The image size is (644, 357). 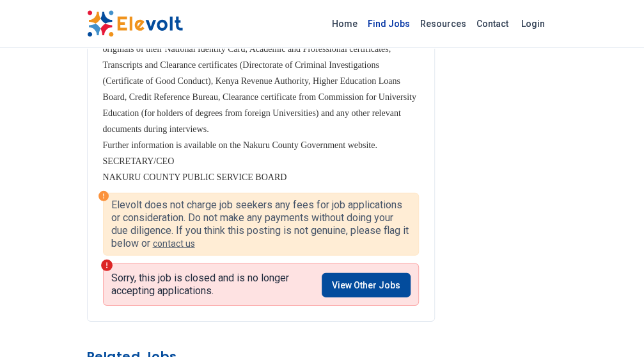 What do you see at coordinates (443, 24) in the screenshot?
I see `a: Resources` at bounding box center [443, 24].